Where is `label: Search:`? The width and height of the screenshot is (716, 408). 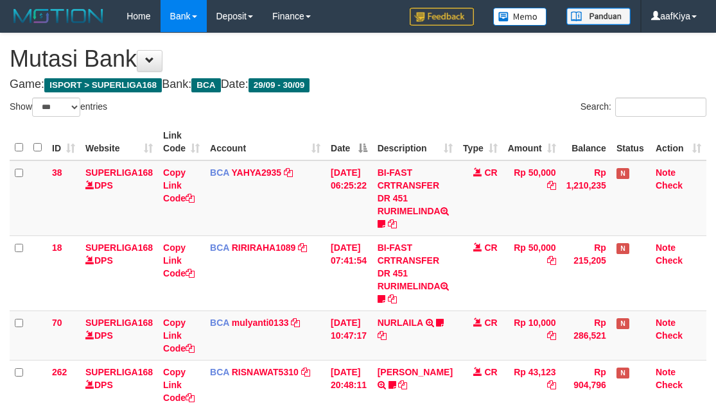 label: Search: is located at coordinates (643, 107).